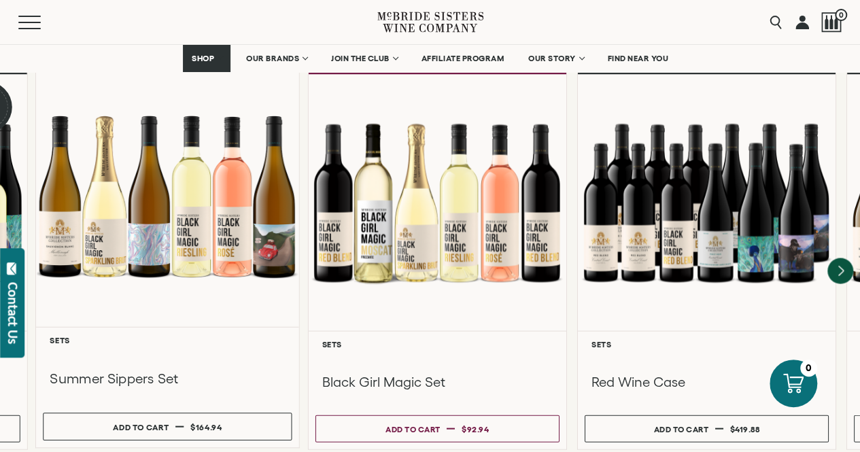 Image resolution: width=860 pixels, height=452 pixels. Describe the element at coordinates (638, 58) in the screenshot. I see `a: FIND NEAR YOU` at that location.